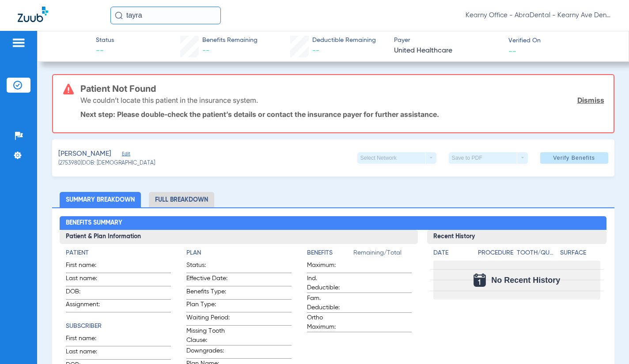 The width and height of the screenshot is (629, 364). What do you see at coordinates (526, 280) in the screenshot?
I see `span: No Recent History` at bounding box center [526, 280].